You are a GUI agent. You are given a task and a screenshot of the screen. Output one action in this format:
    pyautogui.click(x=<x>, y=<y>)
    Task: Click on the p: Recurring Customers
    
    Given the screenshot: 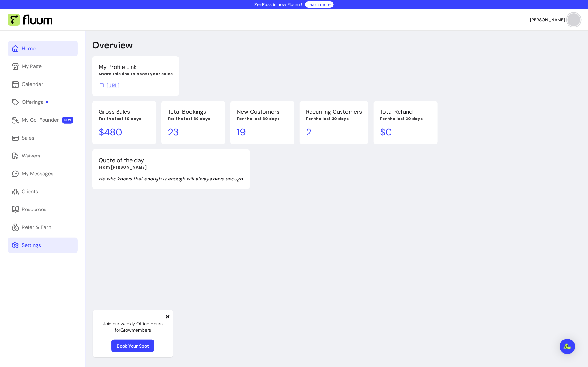 What is the action you would take?
    pyautogui.click(x=334, y=112)
    